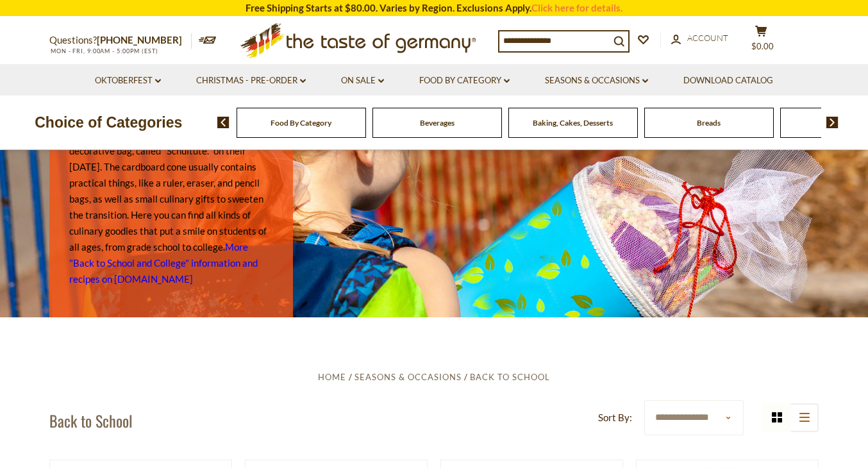  What do you see at coordinates (708, 38) in the screenshot?
I see `span: Account` at bounding box center [708, 38].